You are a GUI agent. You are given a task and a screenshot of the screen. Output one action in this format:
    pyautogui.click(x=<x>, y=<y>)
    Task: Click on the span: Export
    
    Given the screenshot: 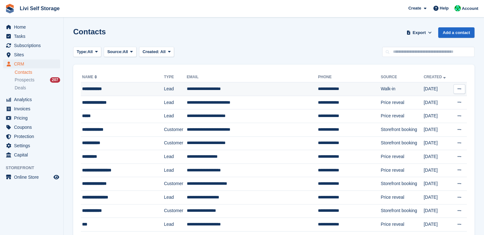 What is the action you would take?
    pyautogui.click(x=419, y=33)
    